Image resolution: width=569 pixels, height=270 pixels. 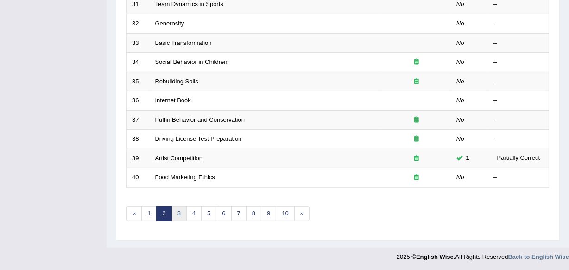 I want to click on a: 9, so click(x=268, y=213).